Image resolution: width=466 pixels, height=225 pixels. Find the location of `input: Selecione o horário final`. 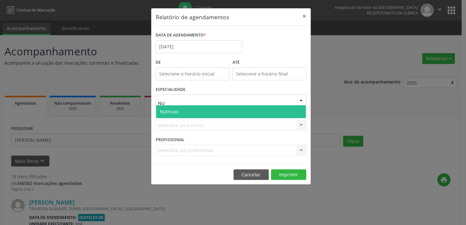

input: Selecione o horário final is located at coordinates (269, 74).